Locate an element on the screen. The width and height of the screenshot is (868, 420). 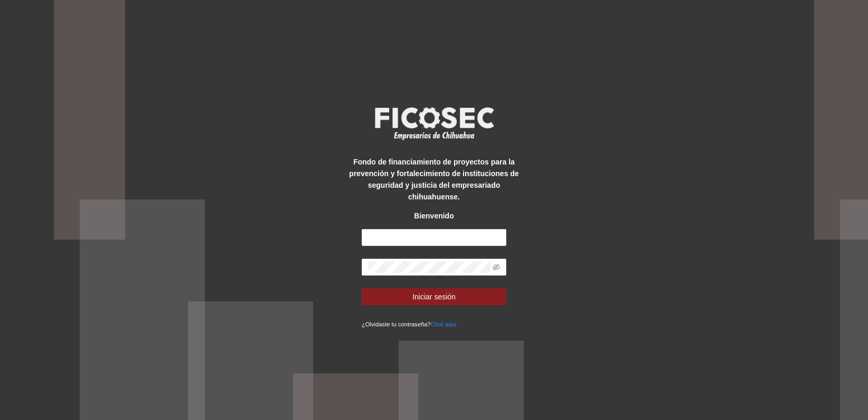
span: Iniciar sesión is located at coordinates (434, 296).